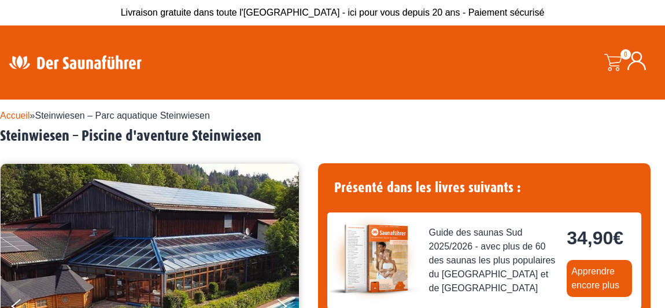  I want to click on font: Steinwiesen – Parc aquatique Steinwiesen, so click(122, 115).